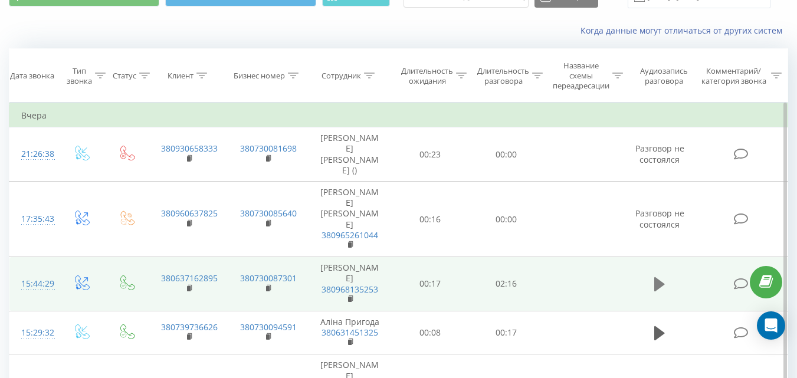 This screenshot has height=378, width=797. What do you see at coordinates (503, 76) in the screenshot?
I see `div: Длительность разговора` at bounding box center [503, 76].